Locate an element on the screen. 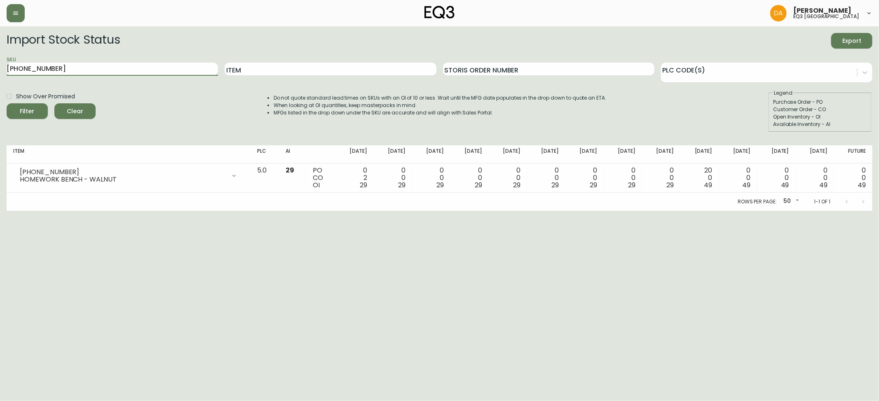 Image resolution: width=879 pixels, height=401 pixels. div: PO CO is located at coordinates (321, 178).